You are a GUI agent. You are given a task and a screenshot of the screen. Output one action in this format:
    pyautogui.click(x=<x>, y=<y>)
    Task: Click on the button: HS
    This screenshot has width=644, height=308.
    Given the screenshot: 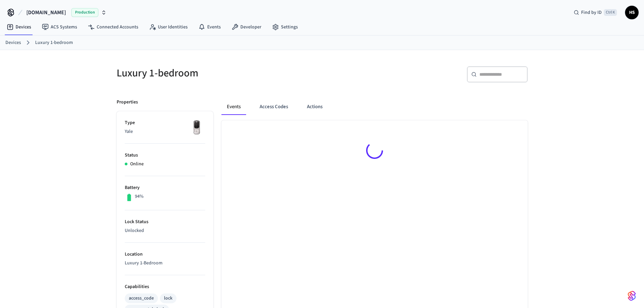 What is the action you would take?
    pyautogui.click(x=632, y=12)
    